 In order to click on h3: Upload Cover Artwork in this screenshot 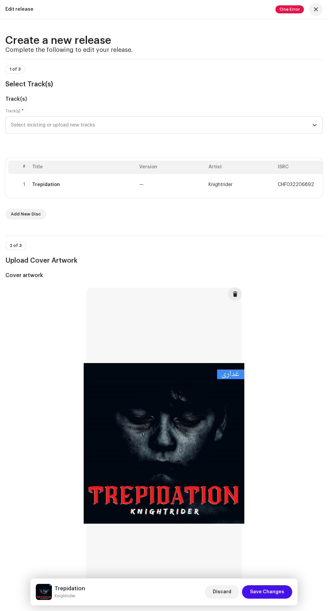, I will do `click(164, 260)`.